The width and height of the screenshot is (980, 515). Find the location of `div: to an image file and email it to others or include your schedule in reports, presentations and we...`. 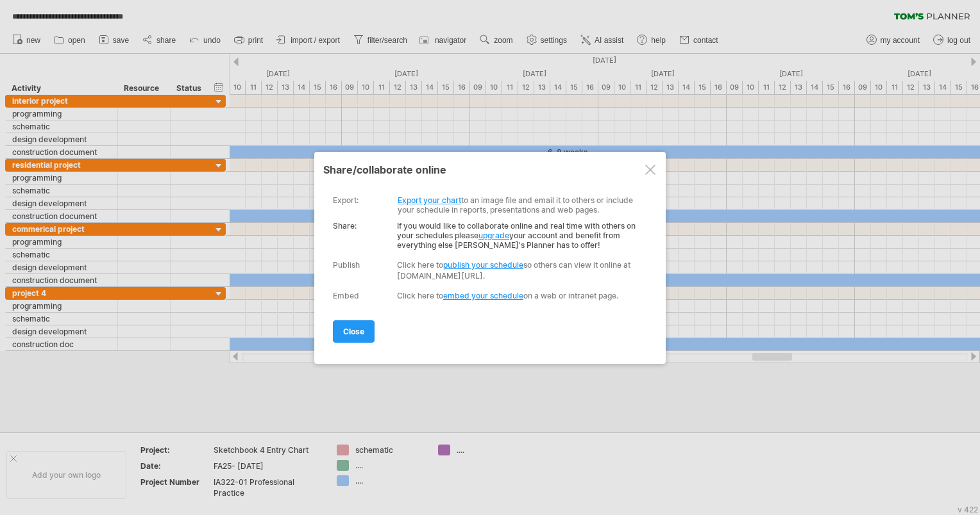

div: to an image file and email it to others or include your schedule in reports, presentations and we... is located at coordinates (486, 200).